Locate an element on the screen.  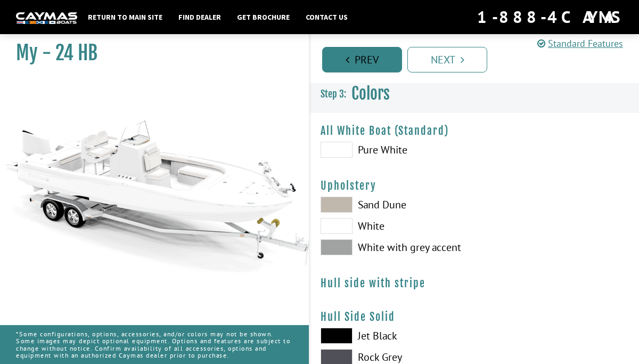
a: Prev is located at coordinates (362, 60).